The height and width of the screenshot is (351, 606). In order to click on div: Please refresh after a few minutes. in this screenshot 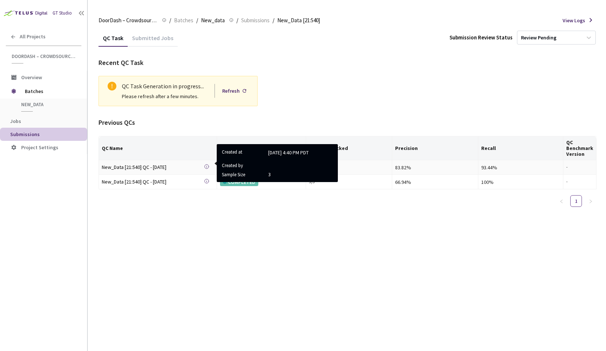, I will do `click(187, 96)`.